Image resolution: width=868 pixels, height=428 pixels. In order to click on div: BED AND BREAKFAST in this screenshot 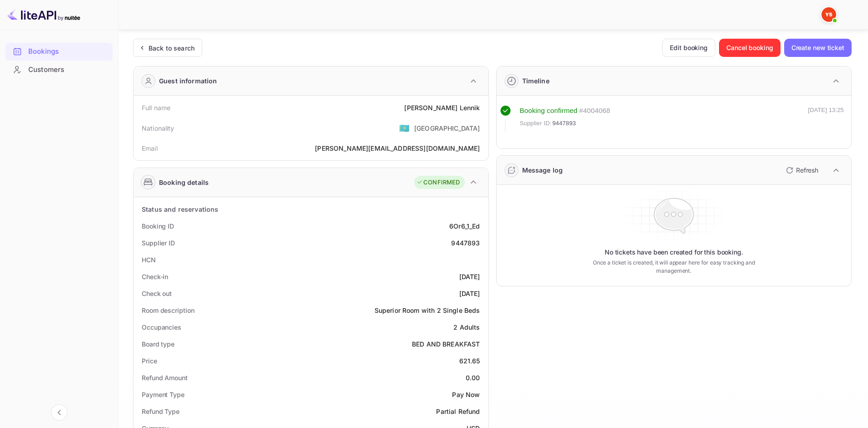, I will do `click(446, 343)`.